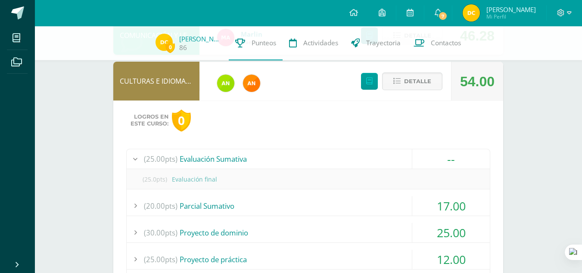  What do you see at coordinates (170, 47) in the screenshot?
I see `span: 0` at bounding box center [170, 47].